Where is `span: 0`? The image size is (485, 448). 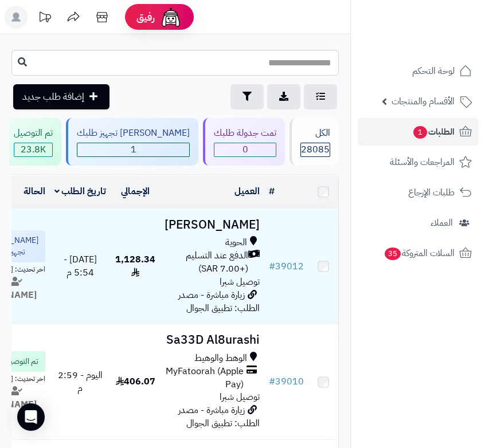 span: 0 is located at coordinates (245, 149).